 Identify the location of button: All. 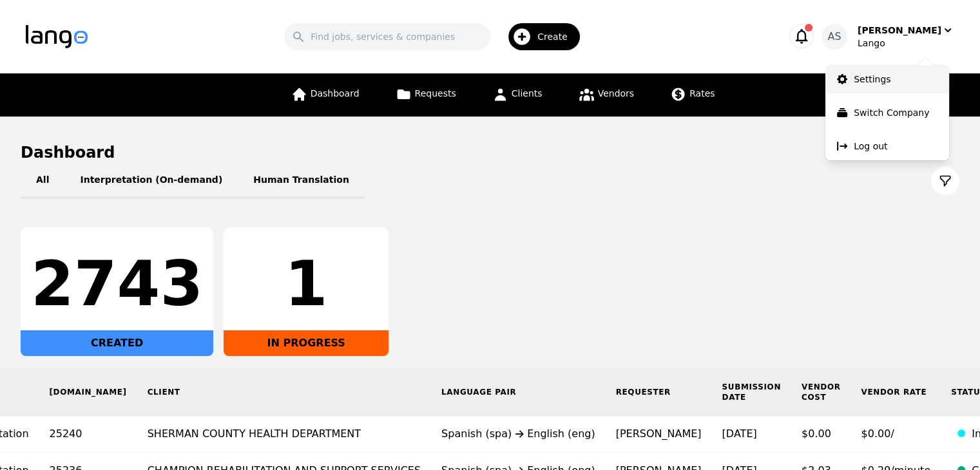
(43, 181).